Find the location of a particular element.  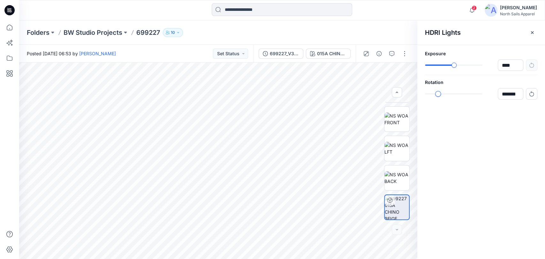

p: Folders is located at coordinates (38, 33).